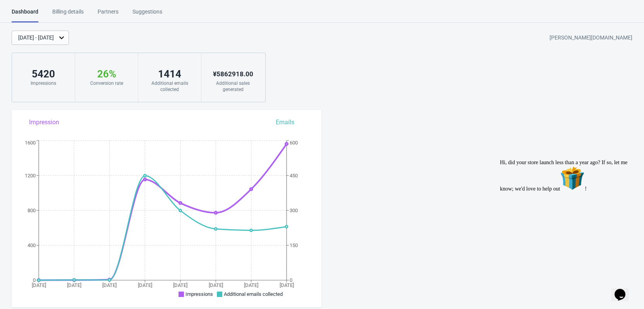 The image size is (644, 309). I want to click on div: Impressions, so click(43, 83).